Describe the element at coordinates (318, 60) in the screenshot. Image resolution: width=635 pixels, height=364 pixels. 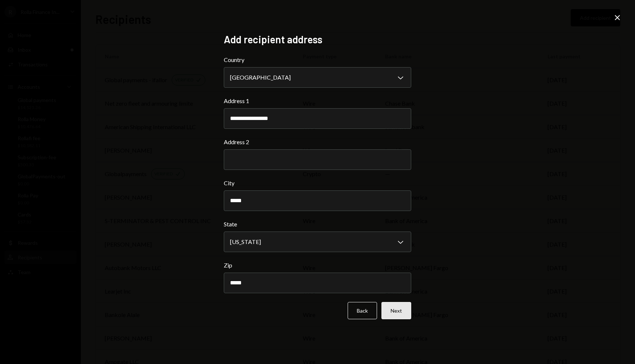
I see `label: Country` at that location.